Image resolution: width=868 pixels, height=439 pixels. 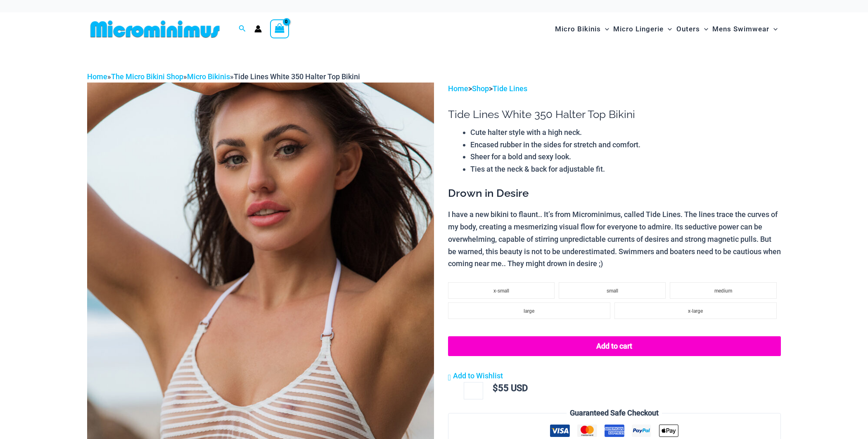 I want to click on a: Mens SwimwearMenu ToggleMenu Toggle, so click(x=745, y=29).